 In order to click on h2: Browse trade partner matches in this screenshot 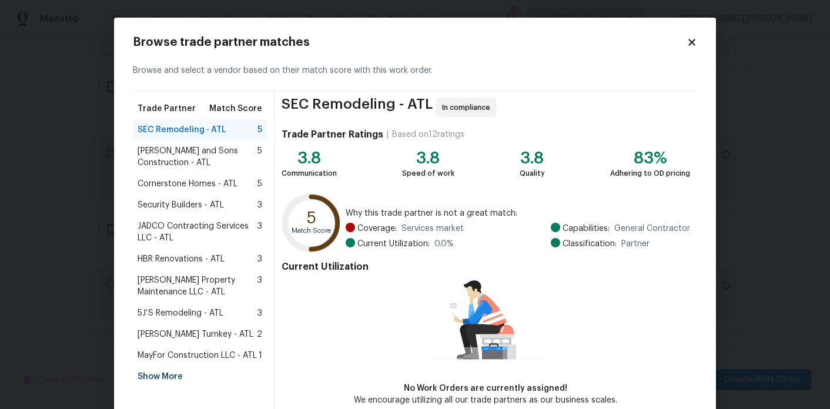, I will do `click(410, 42)`.